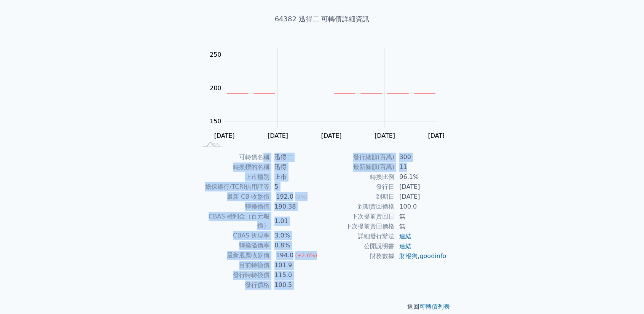 The height and width of the screenshot is (314, 644). What do you see at coordinates (234, 236) in the screenshot?
I see `td: CBAS 折現率` at bounding box center [234, 236].